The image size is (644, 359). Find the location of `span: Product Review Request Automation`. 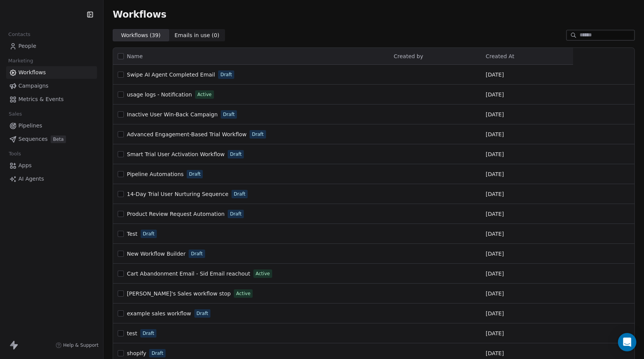

span: Product Review Request Automation is located at coordinates (176, 214).